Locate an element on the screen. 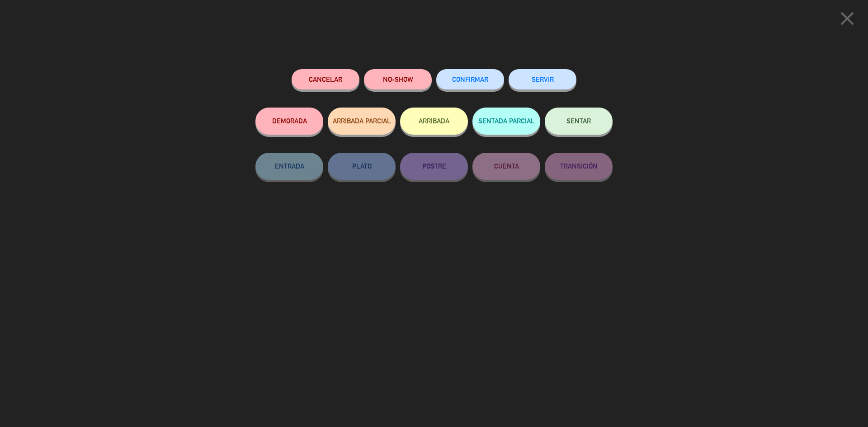 The height and width of the screenshot is (427, 868). span: SENTAR is located at coordinates (578, 120).